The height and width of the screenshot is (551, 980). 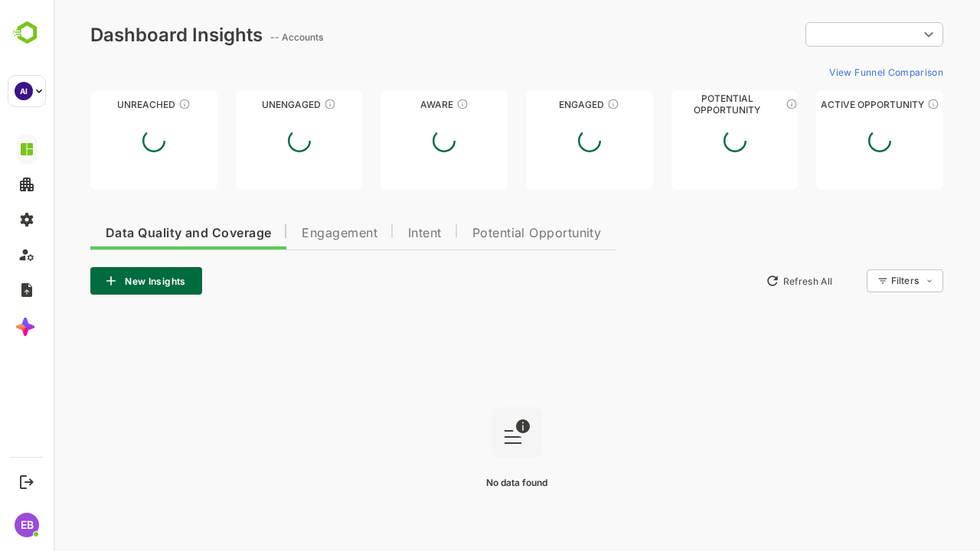 What do you see at coordinates (27, 33) in the screenshot?
I see `img: BambooboxLogoMark.f1c84d78b4c51b1a7b5f700c9845e183.svg` at bounding box center [27, 33].